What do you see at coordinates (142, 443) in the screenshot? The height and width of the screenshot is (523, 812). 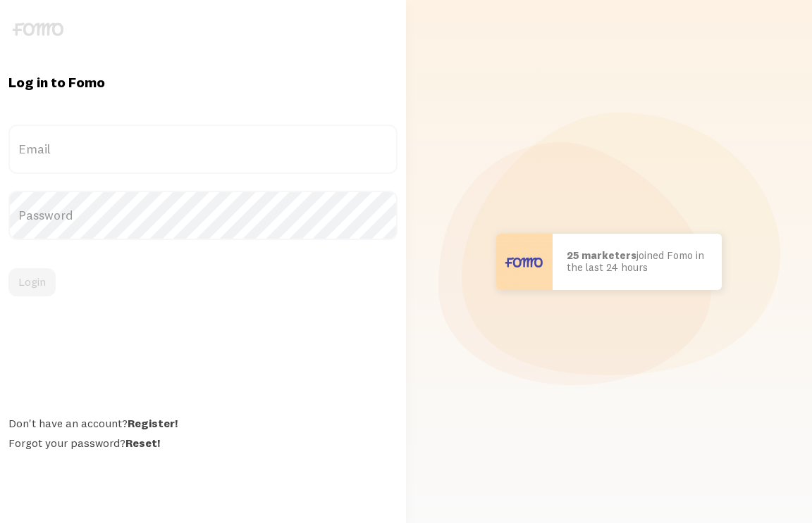 I see `a: Reset!` at bounding box center [142, 443].